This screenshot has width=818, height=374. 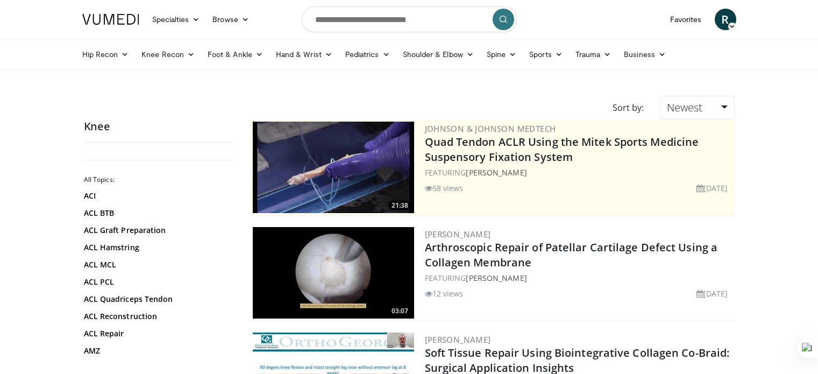 I want to click on a: Specialties, so click(x=176, y=19).